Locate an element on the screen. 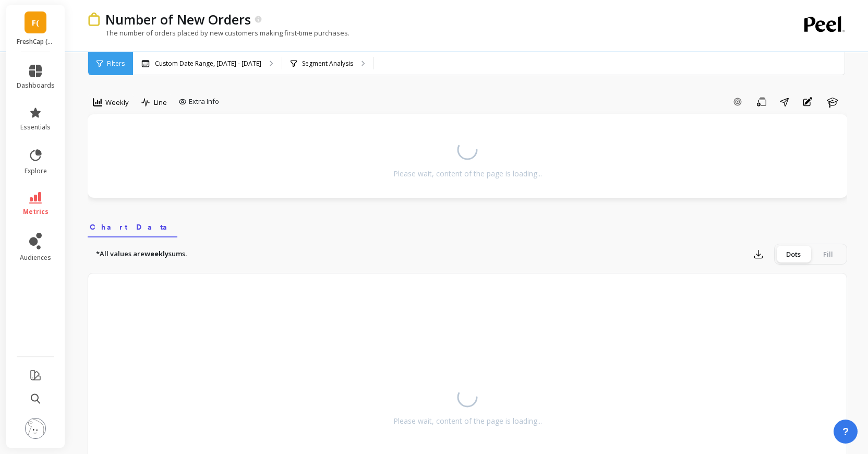  p: Number of New Orders is located at coordinates (178, 19).